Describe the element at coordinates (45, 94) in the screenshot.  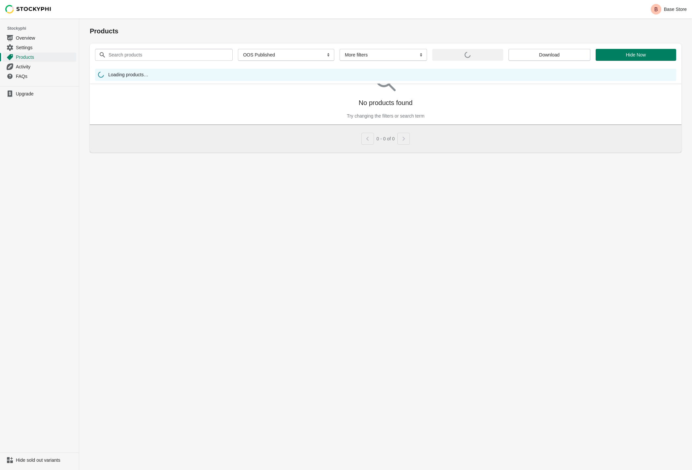
I see `span: Upgrade` at that location.